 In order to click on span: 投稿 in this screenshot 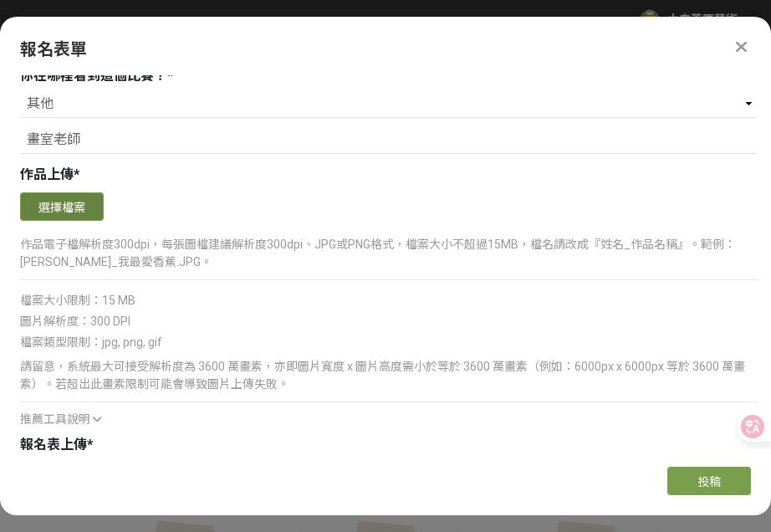, I will do `click(709, 481)`.